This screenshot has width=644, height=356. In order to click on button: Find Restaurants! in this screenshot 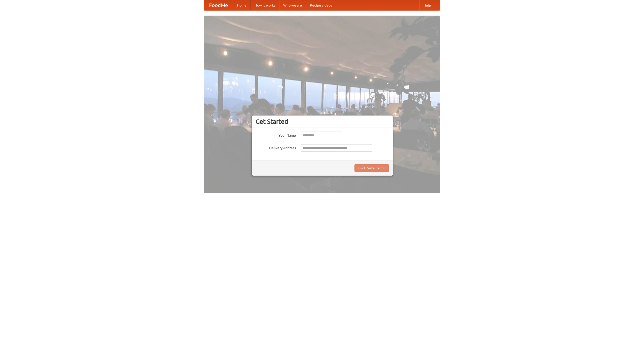, I will do `click(372, 168)`.